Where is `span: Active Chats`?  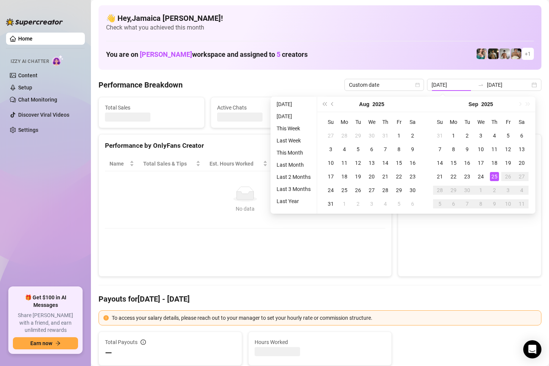 span: Active Chats is located at coordinates (264, 108).